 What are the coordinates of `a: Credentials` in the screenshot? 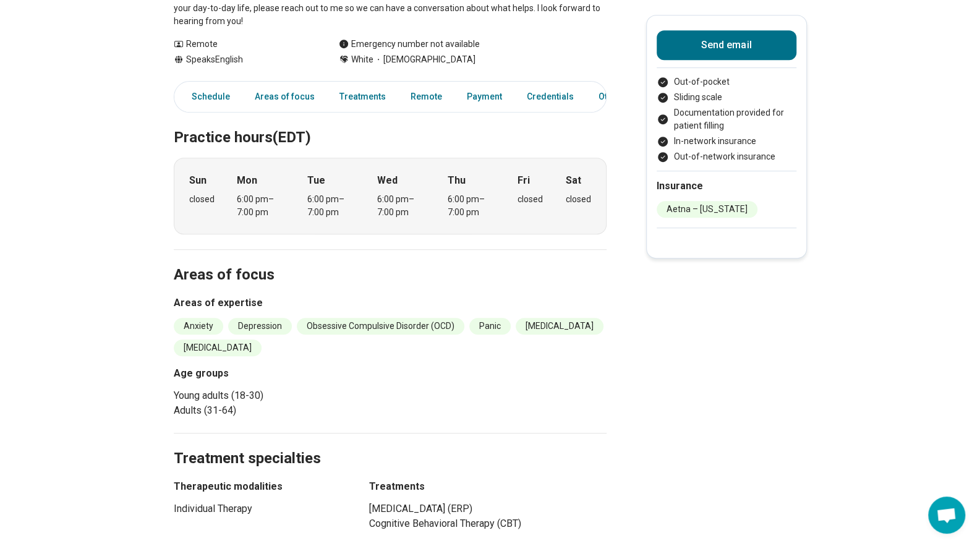 It's located at (551, 96).